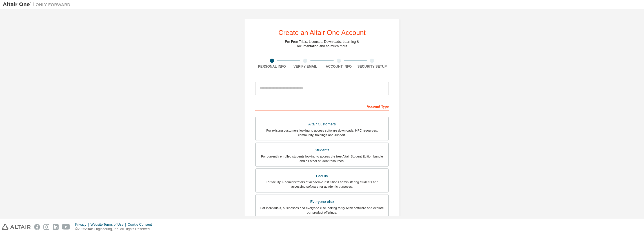 This screenshot has width=644, height=235. I want to click on div: Verify Email, so click(305, 66).